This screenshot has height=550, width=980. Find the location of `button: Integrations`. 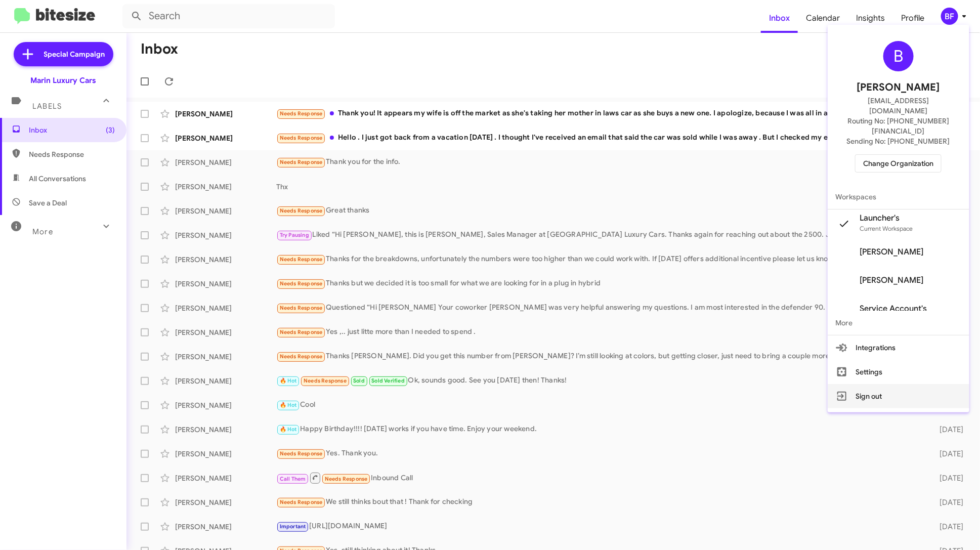

button: Integrations is located at coordinates (899, 348).